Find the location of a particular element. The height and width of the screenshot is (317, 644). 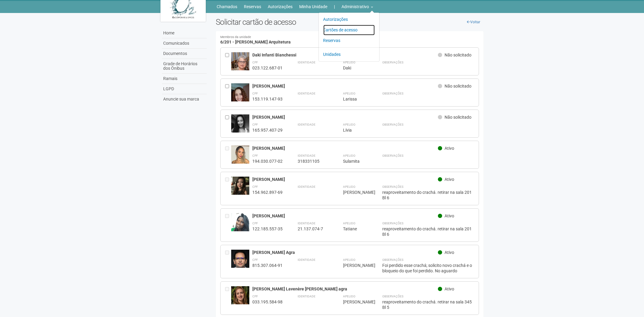

a: Administrativo is located at coordinates (358, 7).